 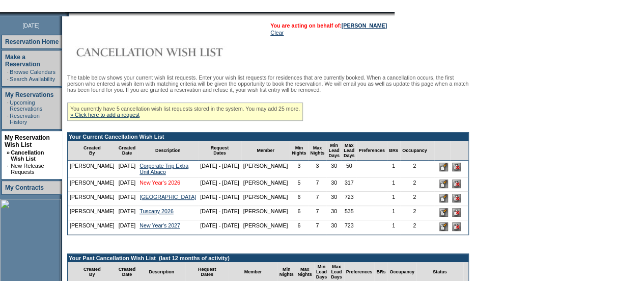 I want to click on td: Min Nights, so click(x=299, y=150).